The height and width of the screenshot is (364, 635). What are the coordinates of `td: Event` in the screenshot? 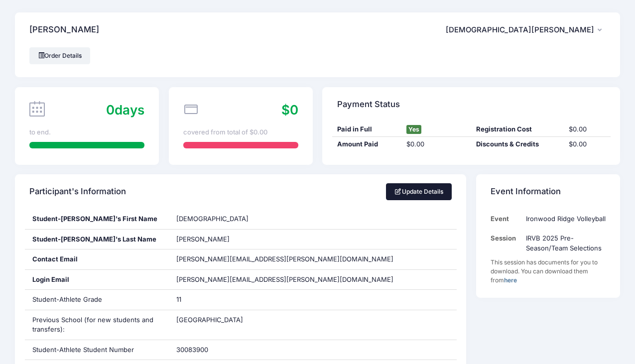 It's located at (505, 218).